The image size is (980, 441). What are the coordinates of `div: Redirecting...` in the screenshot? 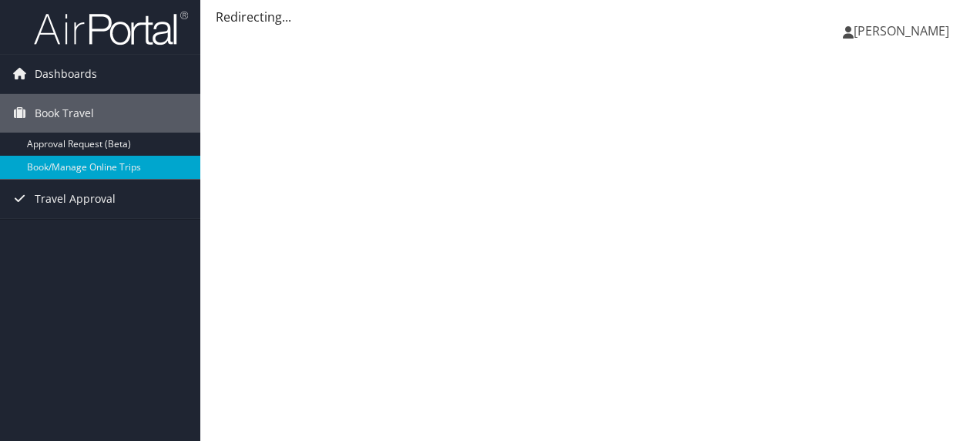 It's located at (590, 17).